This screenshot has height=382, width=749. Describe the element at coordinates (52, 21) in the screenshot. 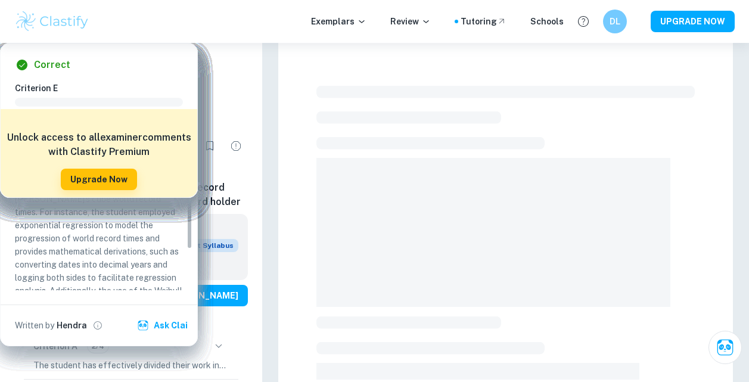

I see `a: Clastify logo` at that location.